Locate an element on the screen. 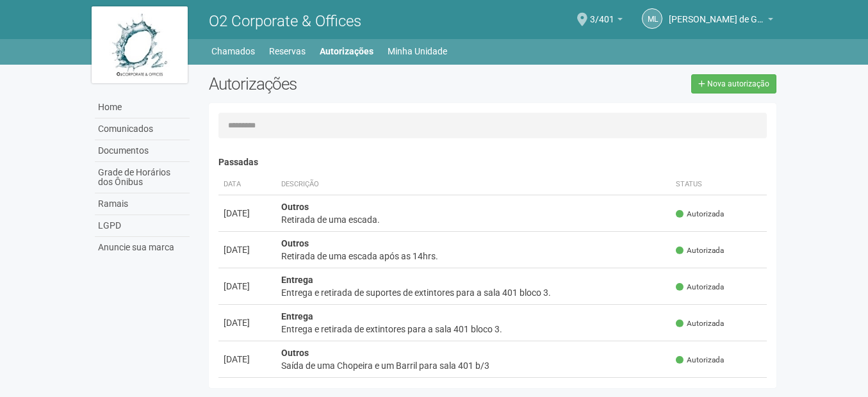 Image resolution: width=868 pixels, height=397 pixels. div: Entrega e retirada de extintores para a sala 401 bloco 3. is located at coordinates (474, 329).